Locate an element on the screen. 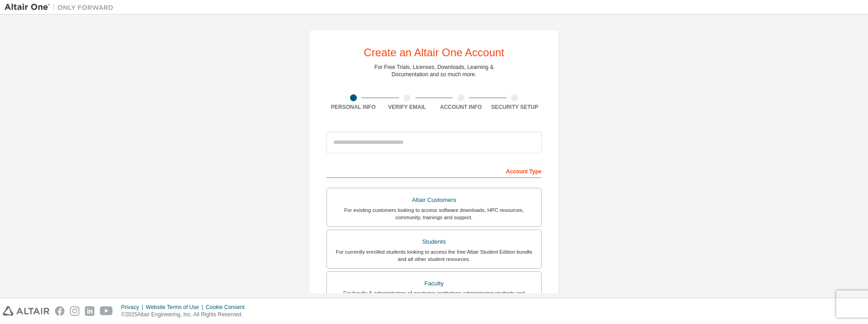 The height and width of the screenshot is (324, 868). div: Security Setup is located at coordinates (515, 107).